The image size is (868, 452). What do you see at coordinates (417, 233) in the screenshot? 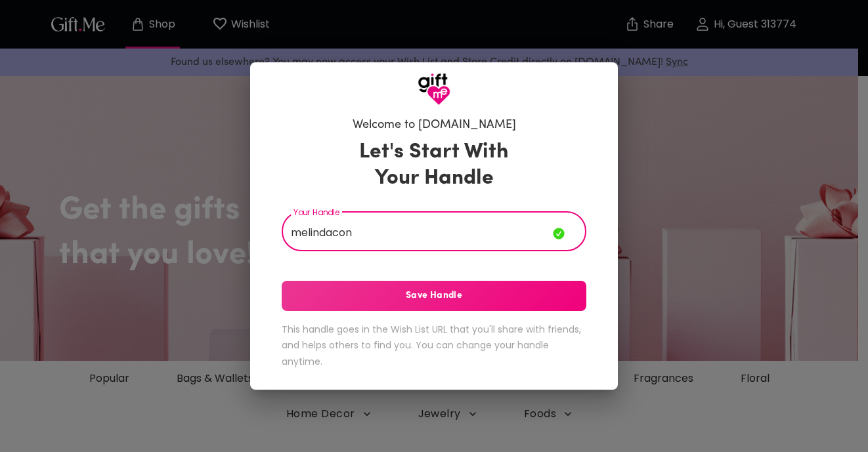
I see `input: Your Handle` at bounding box center [417, 233].